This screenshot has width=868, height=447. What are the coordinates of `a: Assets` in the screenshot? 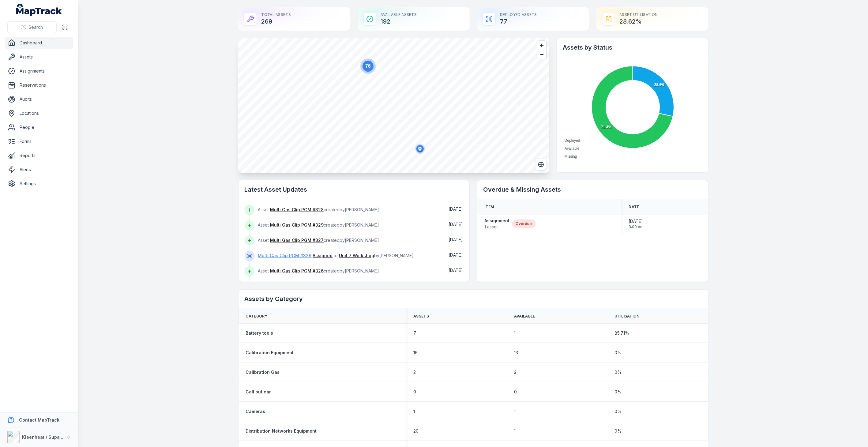 It's located at (39, 57).